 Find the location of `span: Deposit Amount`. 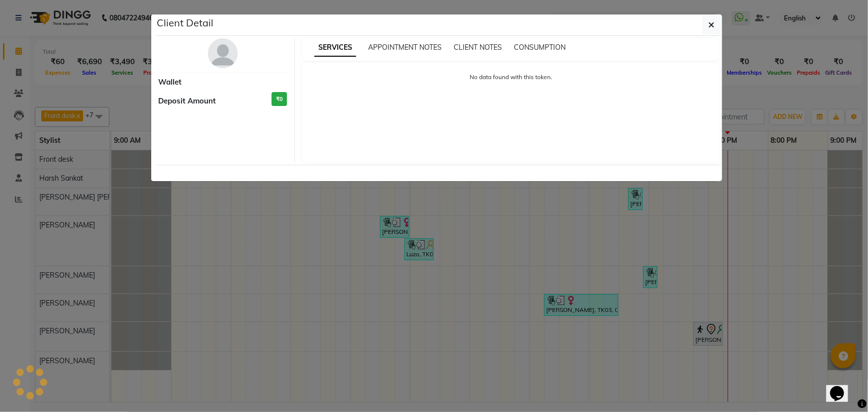

span: Deposit Amount is located at coordinates (188, 101).